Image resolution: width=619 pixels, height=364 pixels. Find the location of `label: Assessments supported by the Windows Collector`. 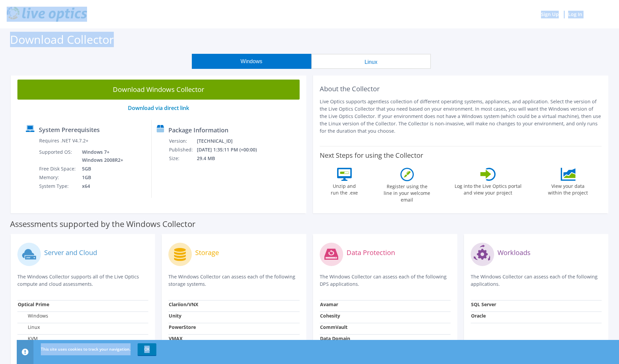

label: Assessments supported by the Windows Collector is located at coordinates (103, 224).